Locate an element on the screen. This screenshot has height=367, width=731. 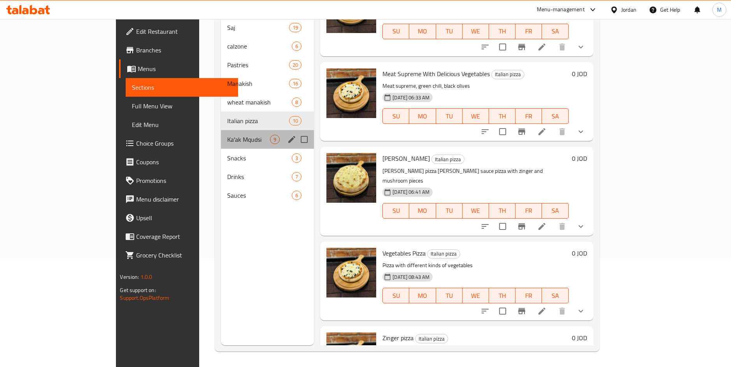
button: TH is located at coordinates (502, 31).